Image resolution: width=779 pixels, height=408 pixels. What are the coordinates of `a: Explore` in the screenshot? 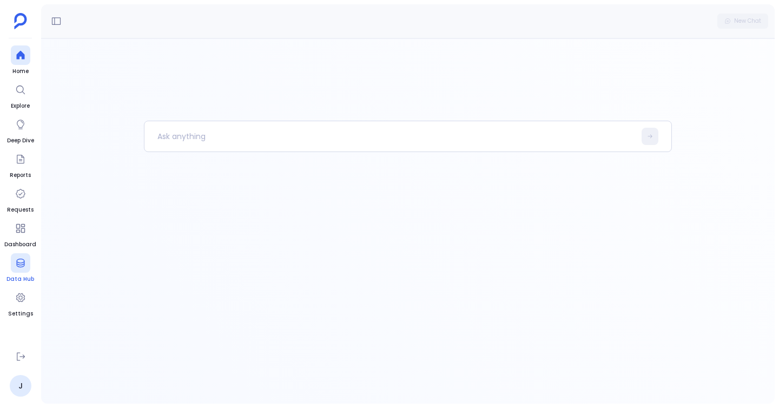 It's located at (21, 95).